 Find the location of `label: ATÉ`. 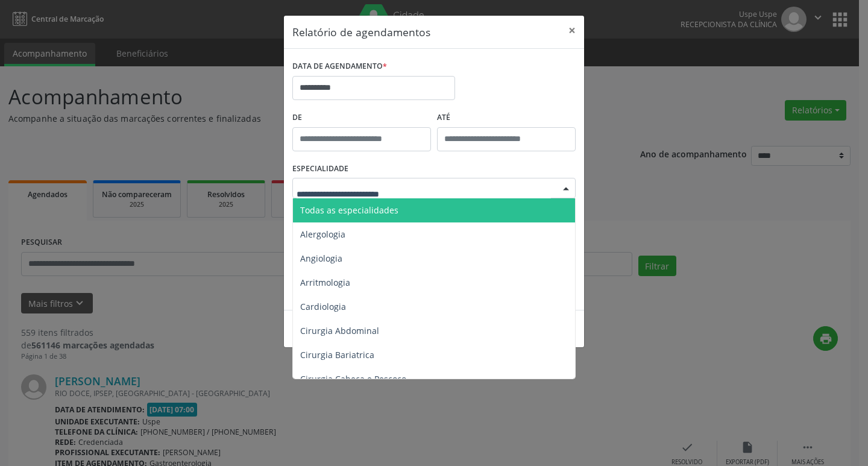

label: ATÉ is located at coordinates (506, 118).